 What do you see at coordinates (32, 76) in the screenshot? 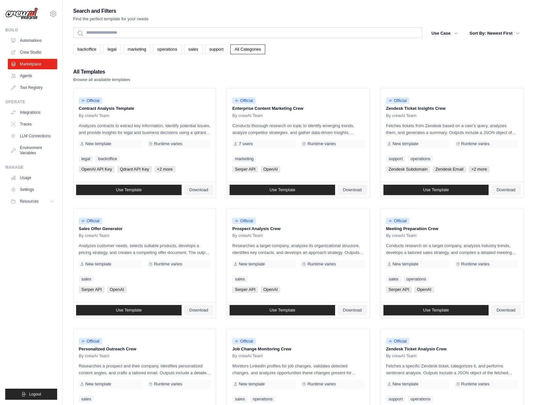
I see `a: Agents` at bounding box center [32, 76].